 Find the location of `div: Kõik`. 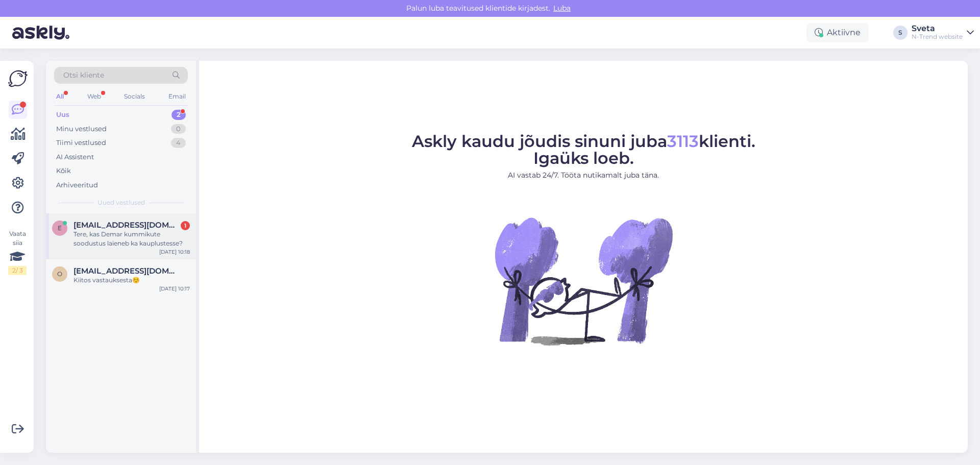

div: Kõik is located at coordinates (63, 171).